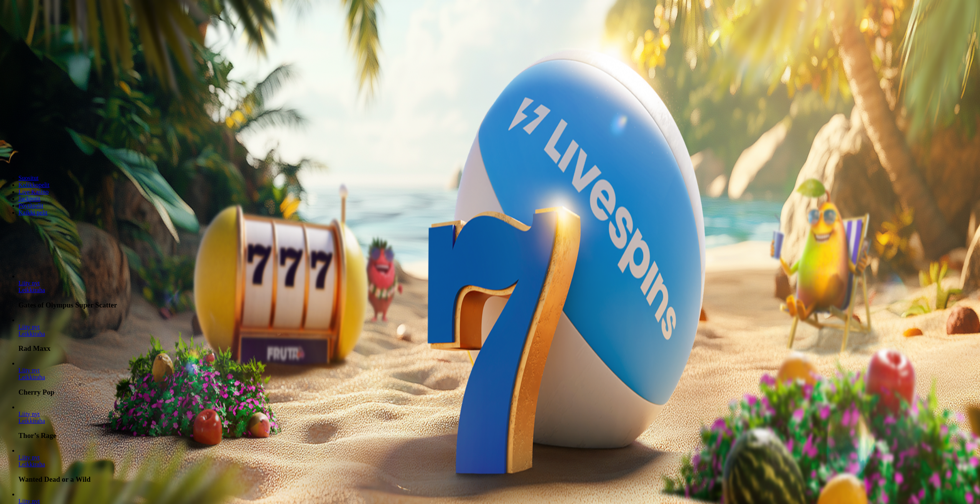  I want to click on a: Live Kasino, so click(33, 192).